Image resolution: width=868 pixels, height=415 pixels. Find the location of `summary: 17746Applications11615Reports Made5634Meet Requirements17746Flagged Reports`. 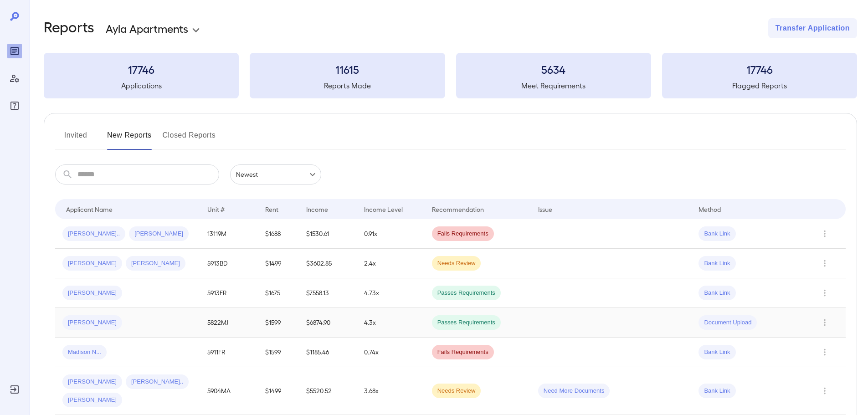

summary: 17746Applications11615Reports Made5634Meet Requirements17746Flagged Reports is located at coordinates (450, 76).